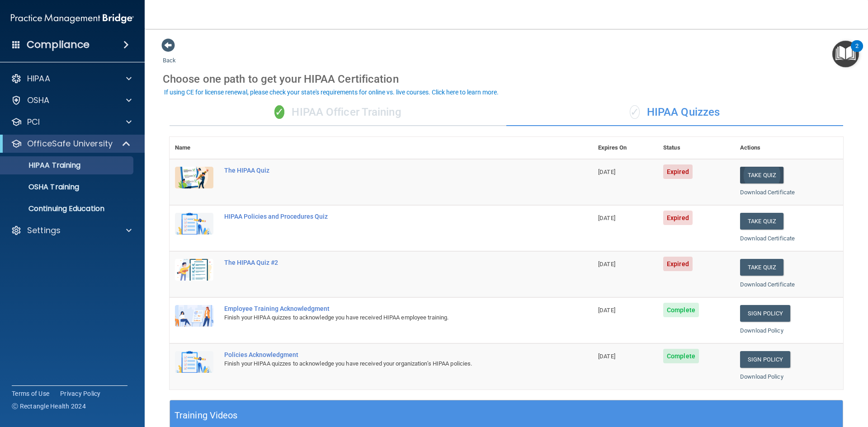 The image size is (868, 427). Describe the element at coordinates (338, 112) in the screenshot. I see `div: HIPAA Officer Training` at that location.